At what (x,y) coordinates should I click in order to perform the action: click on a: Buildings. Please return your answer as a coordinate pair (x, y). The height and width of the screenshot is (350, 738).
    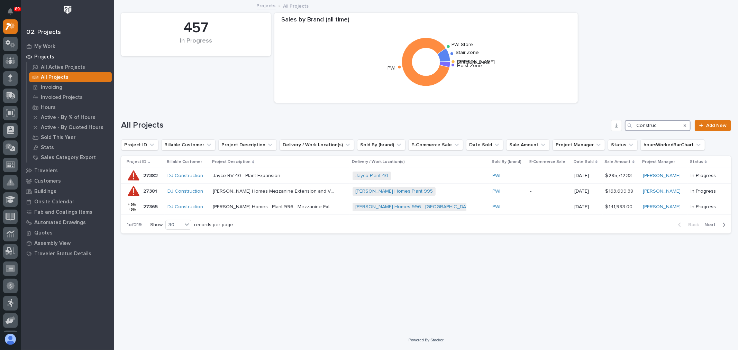
    Looking at the image, I should click on (68, 191).